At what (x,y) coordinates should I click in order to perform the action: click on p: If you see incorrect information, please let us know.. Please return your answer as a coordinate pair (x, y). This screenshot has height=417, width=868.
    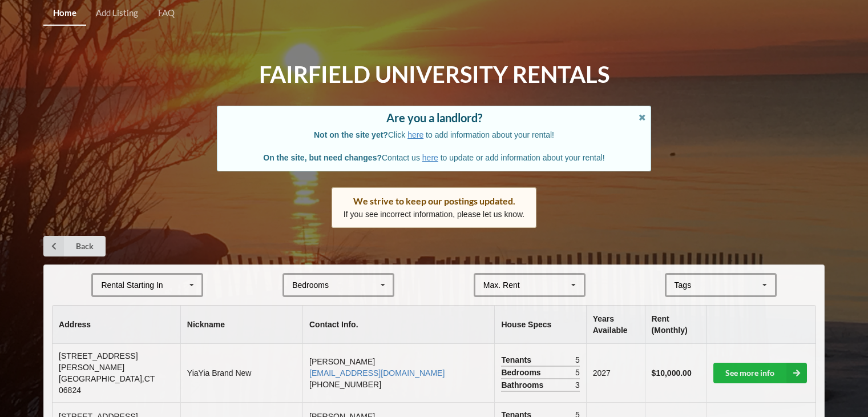
    Looking at the image, I should click on (435, 214).